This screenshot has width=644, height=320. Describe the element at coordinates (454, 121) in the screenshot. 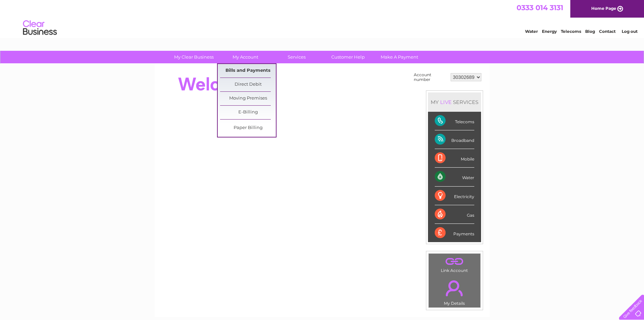

I see `div: Telecoms` at that location.